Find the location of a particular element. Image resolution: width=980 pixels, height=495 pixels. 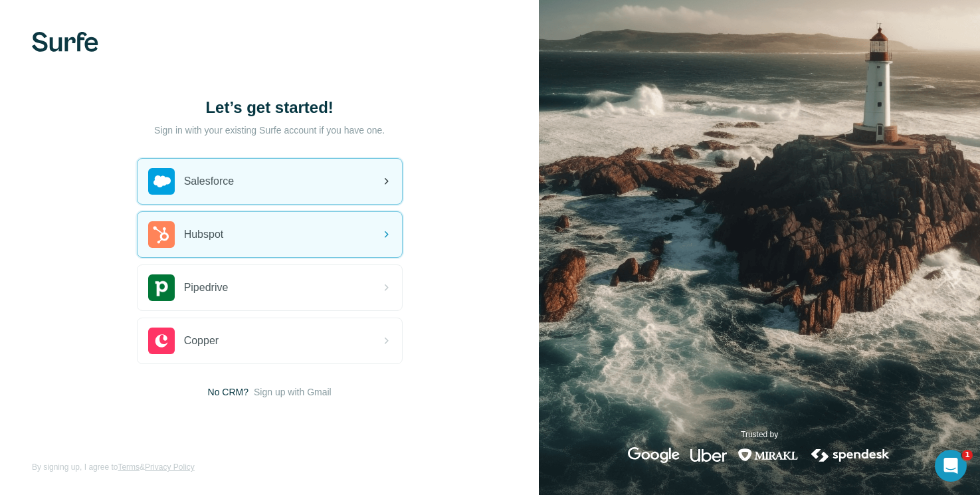

img: Surfe's logo is located at coordinates (65, 41).